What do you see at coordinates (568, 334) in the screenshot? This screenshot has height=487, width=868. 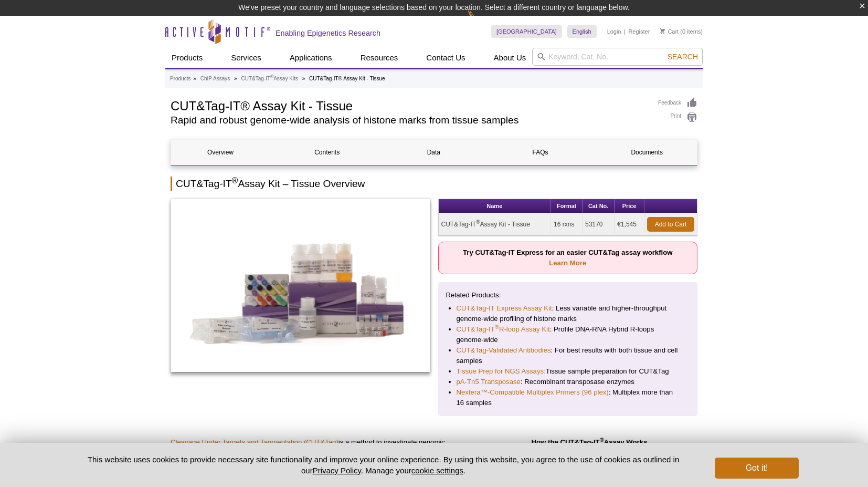 I see `li: : Profile DNA-RNA Hybrid R-loops genome-wide` at bounding box center [568, 334].